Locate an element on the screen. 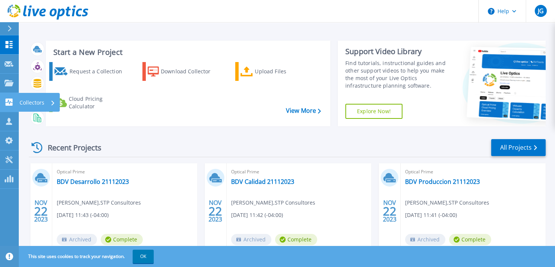 The height and width of the screenshot is (267, 555). h3: Start a New Project is located at coordinates (187, 52).